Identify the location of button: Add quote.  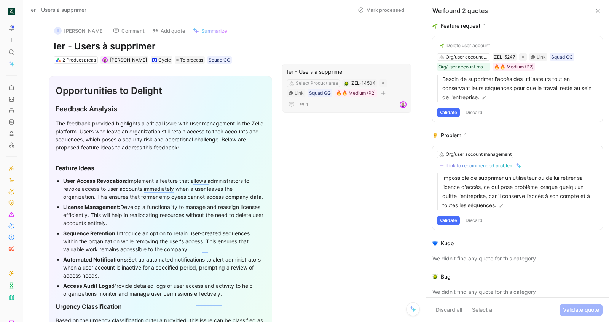
(169, 31).